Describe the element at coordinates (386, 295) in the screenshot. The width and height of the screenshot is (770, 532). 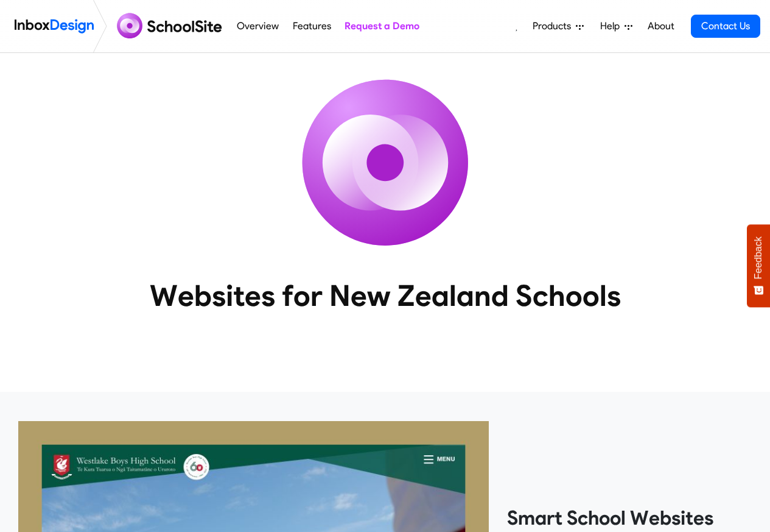
I see `heading: Websites for New Zealand Schools` at that location.